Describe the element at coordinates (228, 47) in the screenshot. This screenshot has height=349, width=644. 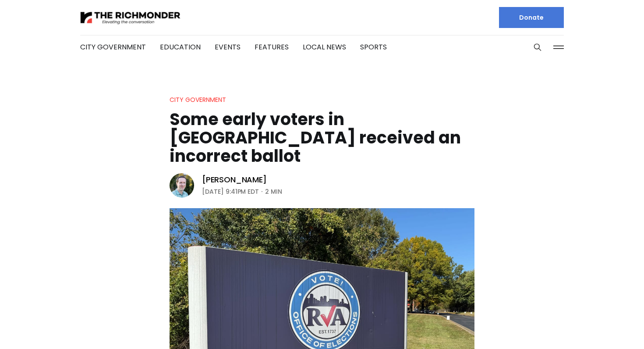
I see `a: Events` at that location.